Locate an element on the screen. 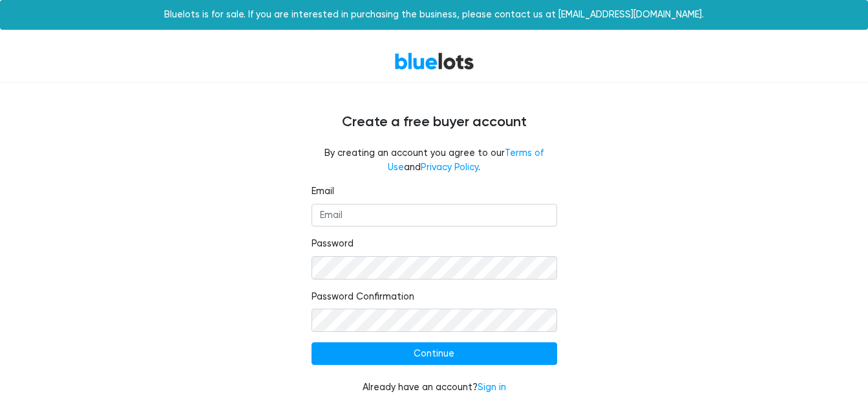 The width and height of the screenshot is (868, 396). input: Continue is located at coordinates (434, 354).